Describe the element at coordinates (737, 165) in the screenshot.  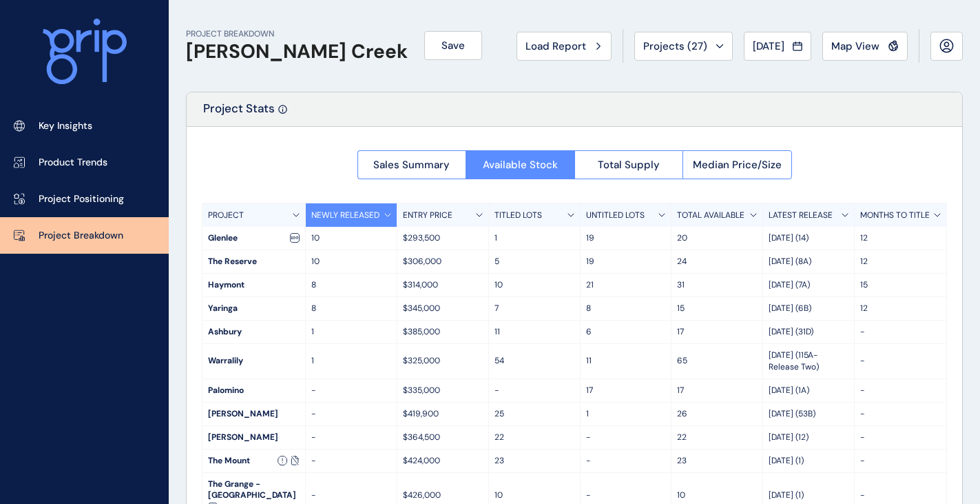
I see `button: Median Price/Size` at that location.